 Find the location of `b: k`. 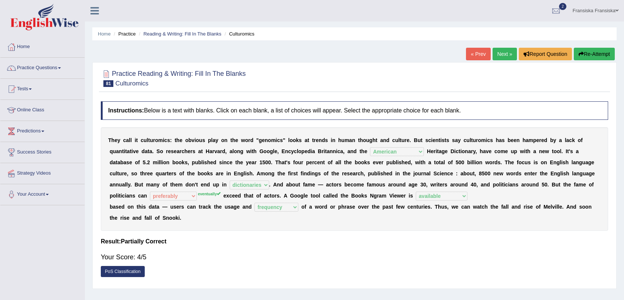

b: k is located at coordinates (298, 140).